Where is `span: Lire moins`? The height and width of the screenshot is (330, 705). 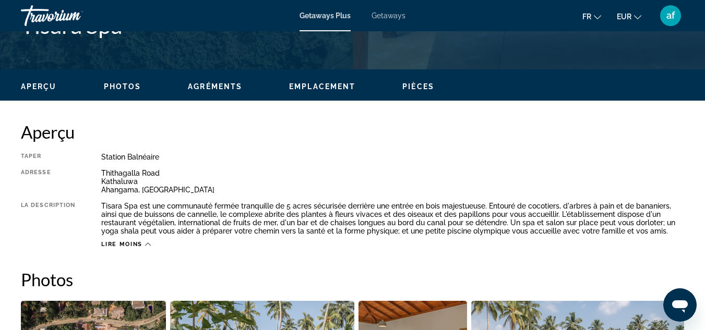 span: Lire moins is located at coordinates (122, 244).